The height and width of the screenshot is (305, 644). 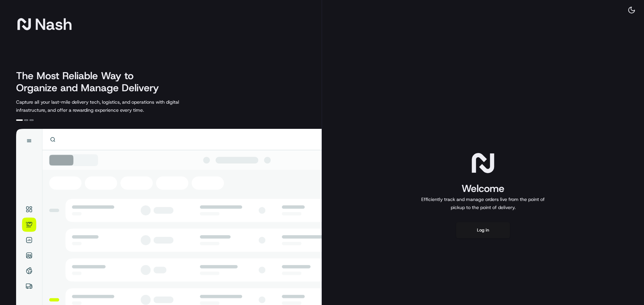 I want to click on p: Efficiently track and manage orders live from the point of pickup to the point of delivery., so click(x=483, y=204).